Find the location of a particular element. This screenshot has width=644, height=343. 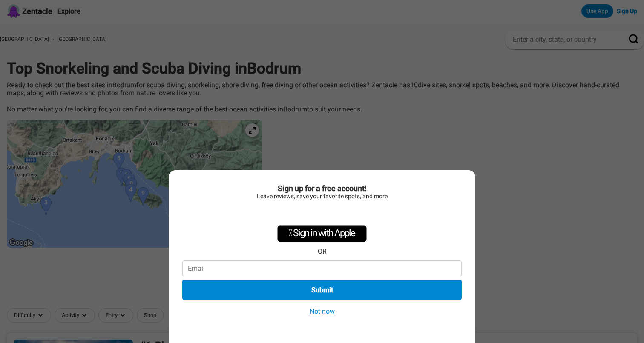

button: Submit is located at coordinates (322, 290).